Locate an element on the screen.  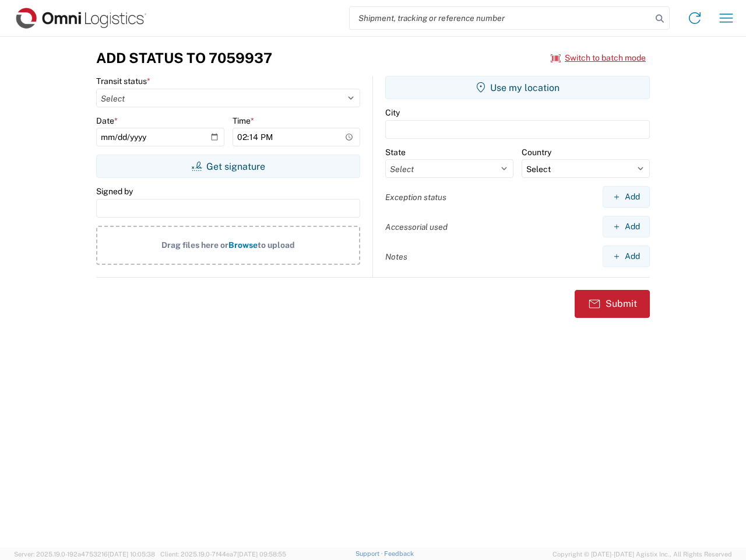
label: Notes is located at coordinates (397, 256).